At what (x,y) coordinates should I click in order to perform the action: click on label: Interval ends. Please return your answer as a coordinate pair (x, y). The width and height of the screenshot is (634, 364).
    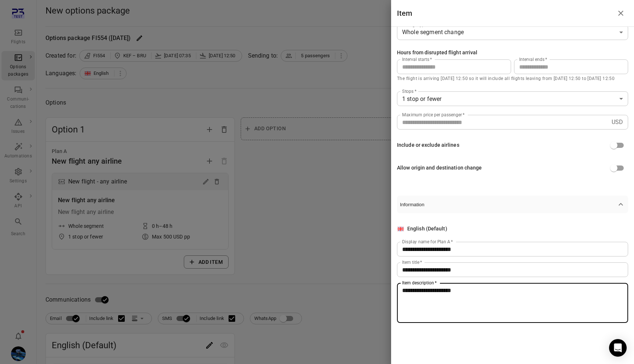
    Looking at the image, I should click on (533, 59).